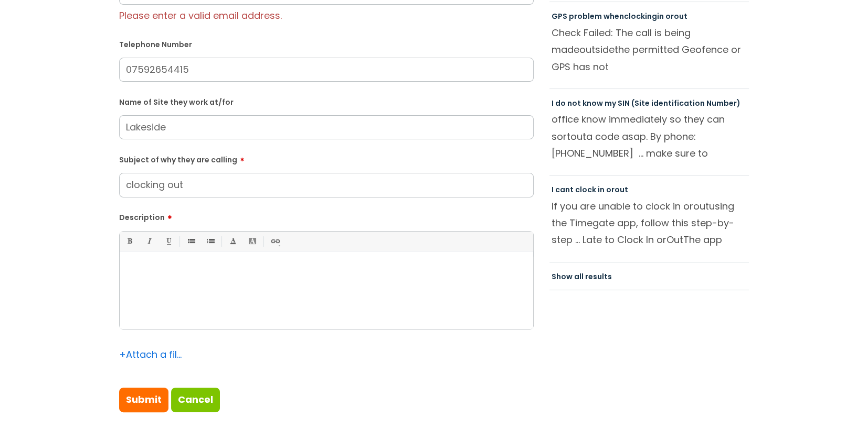 This screenshot has width=868, height=429. What do you see at coordinates (168, 241) in the screenshot?
I see `a: Underline(Ctrl-U)` at bounding box center [168, 241].